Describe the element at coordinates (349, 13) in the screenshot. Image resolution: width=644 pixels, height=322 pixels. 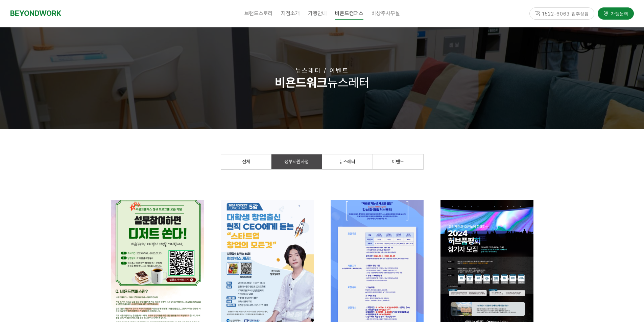
I see `a: 비욘드캠퍼스` at that location.